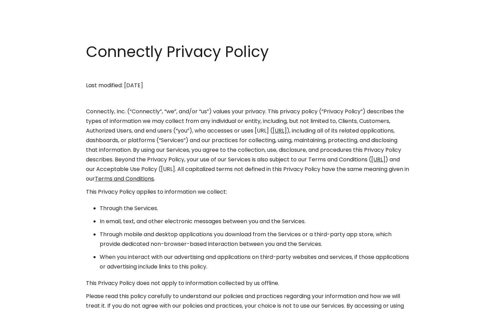  Describe the element at coordinates (247, 283) in the screenshot. I see `p: This Privacy Policy does not apply to information collected by us offline.` at that location.